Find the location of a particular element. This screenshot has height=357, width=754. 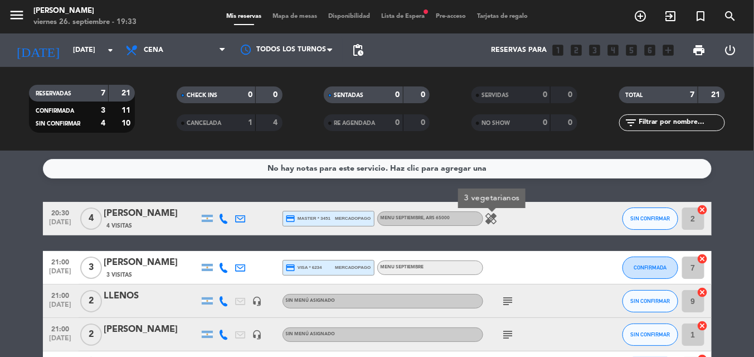

span: fiber_manual_record is located at coordinates (426, 12).